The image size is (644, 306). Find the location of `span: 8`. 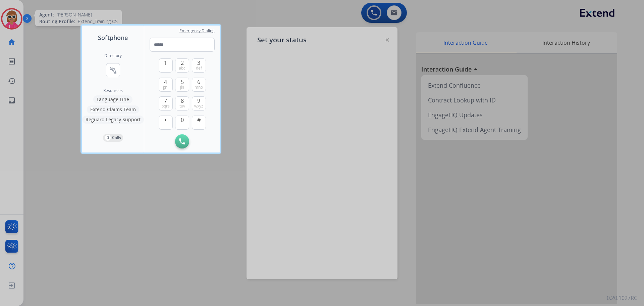

span: 8 is located at coordinates (182, 101).